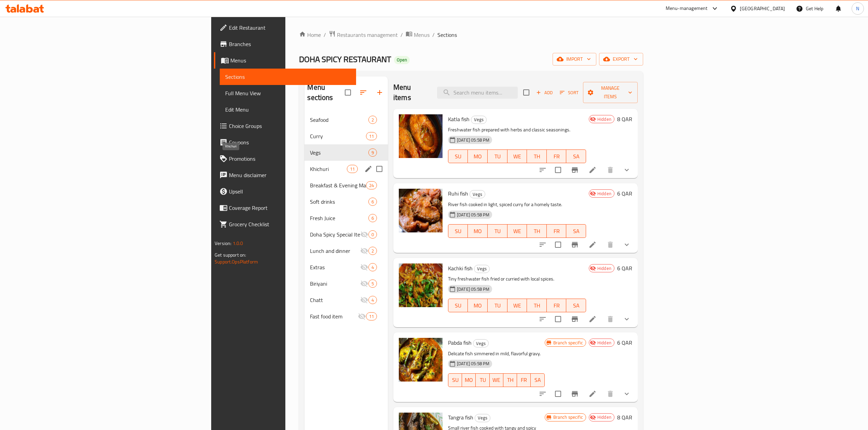 The height and width of the screenshot is (430, 868). Describe the element at coordinates (285, 126) in the screenshot. I see `a: Choice Groups` at that location.